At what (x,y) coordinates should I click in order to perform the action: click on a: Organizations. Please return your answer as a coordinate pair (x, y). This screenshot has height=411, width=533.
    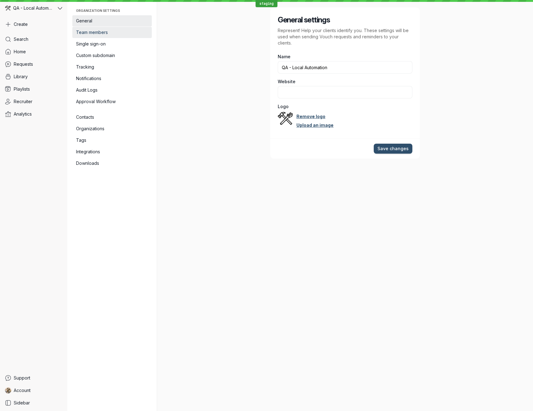
    Looking at the image, I should click on (112, 129).